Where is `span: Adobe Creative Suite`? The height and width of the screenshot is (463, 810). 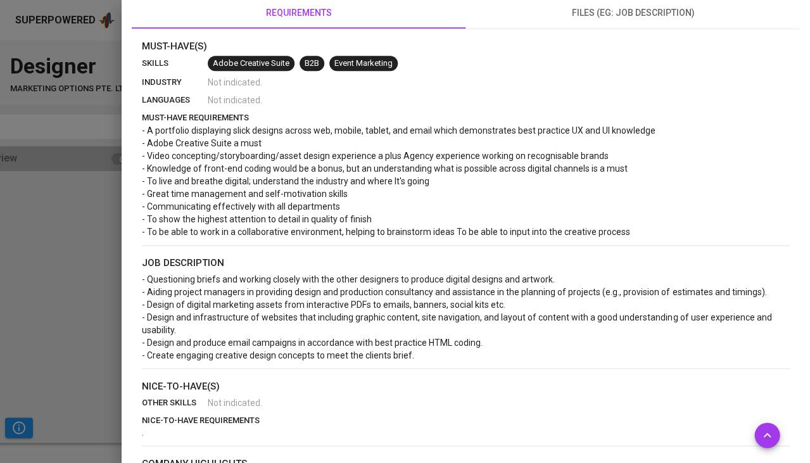
span: Adobe Creative Suite is located at coordinates (251, 63).